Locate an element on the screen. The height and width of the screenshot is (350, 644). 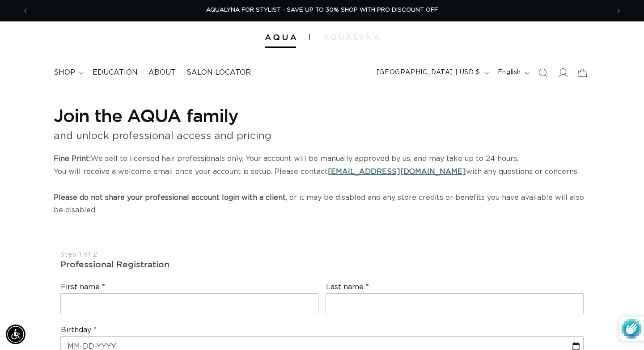
span: AQUALYNA FOR STYLIST - SAVE UP TO 30% SHOP WITH PRO DISCOUNT OFF is located at coordinates (322, 10).